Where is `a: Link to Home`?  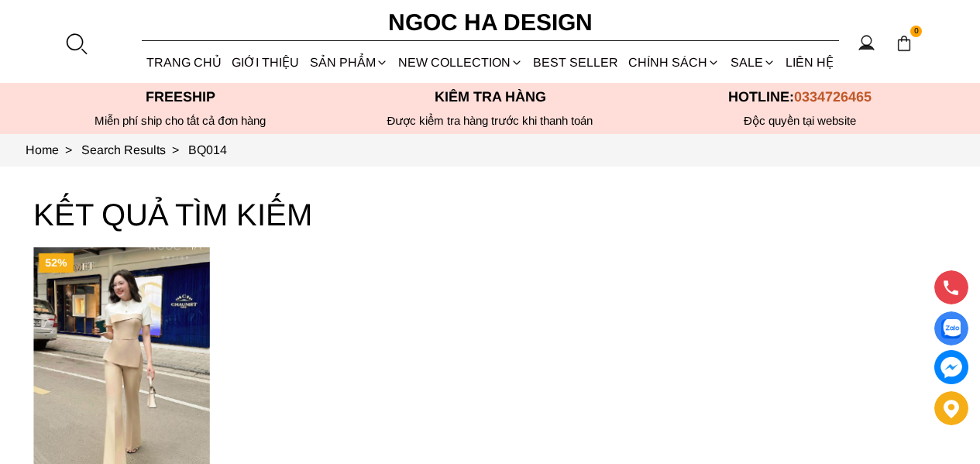
a: Link to Home is located at coordinates (54, 149).